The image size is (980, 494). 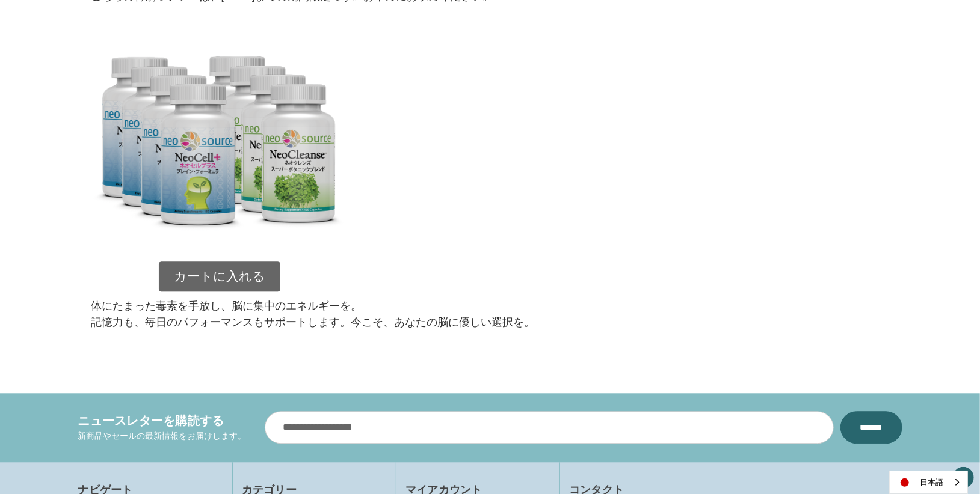 What do you see at coordinates (162, 436) in the screenshot?
I see `p: 新商品やセールの最新情報をお届けします。` at bounding box center [162, 436].